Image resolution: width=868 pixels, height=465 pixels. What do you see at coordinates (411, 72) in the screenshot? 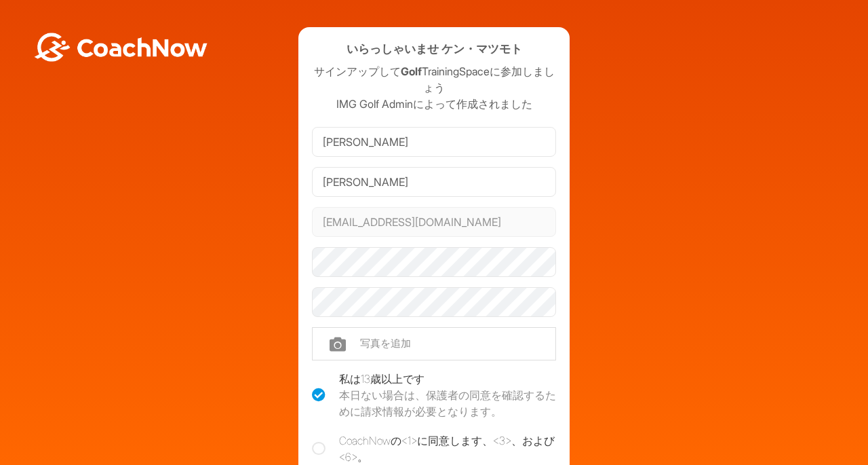
I see `font: Golf` at bounding box center [411, 72].